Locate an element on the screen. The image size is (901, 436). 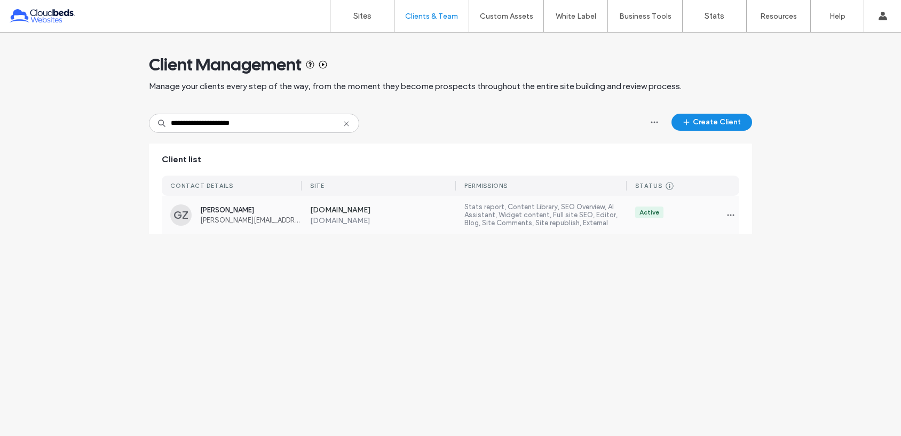
div: STATUS is located at coordinates (649, 186).